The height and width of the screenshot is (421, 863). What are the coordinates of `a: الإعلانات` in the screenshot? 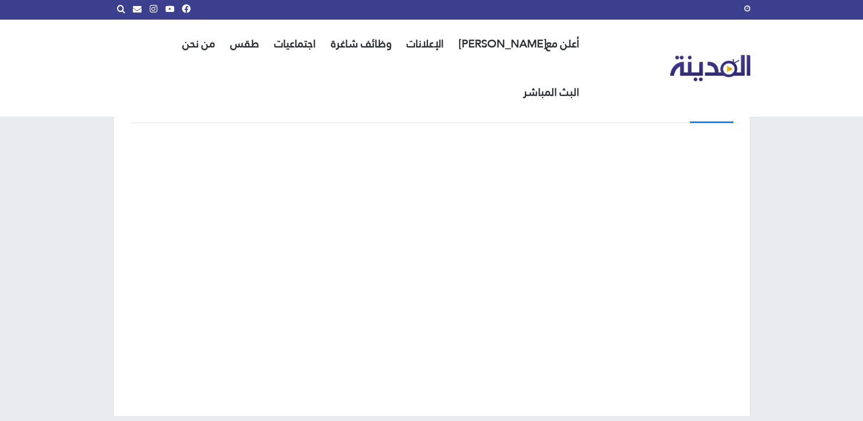 It's located at (425, 44).